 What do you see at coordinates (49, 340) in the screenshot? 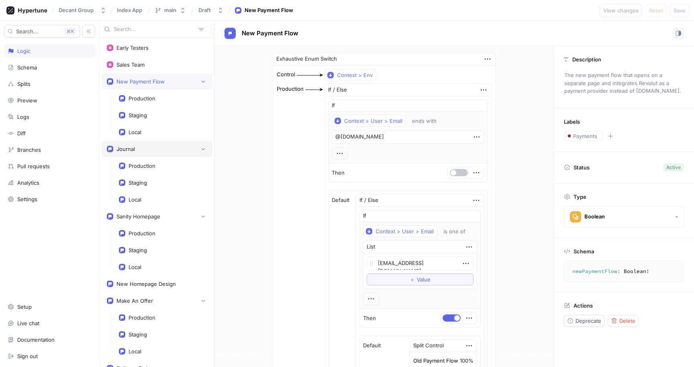
I see `a: Documentation` at bounding box center [49, 340].